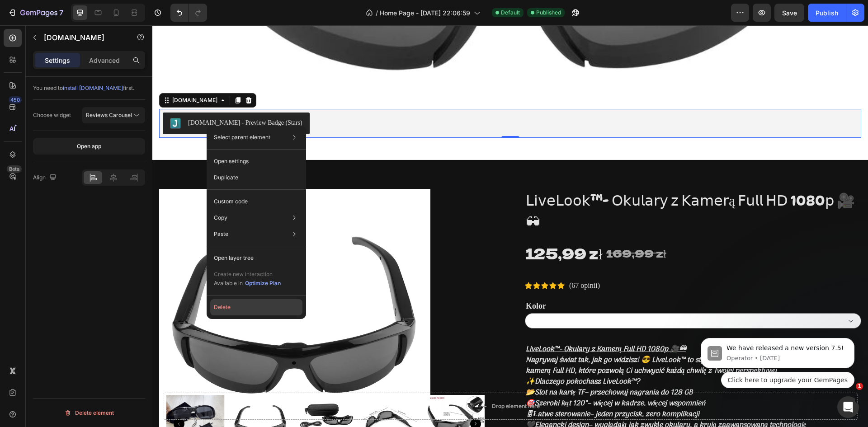 The image size is (868, 427). Describe the element at coordinates (101, 72) in the screenshot. I see `button: Quick reply: Click here to upgrade your GemPages` at that location.